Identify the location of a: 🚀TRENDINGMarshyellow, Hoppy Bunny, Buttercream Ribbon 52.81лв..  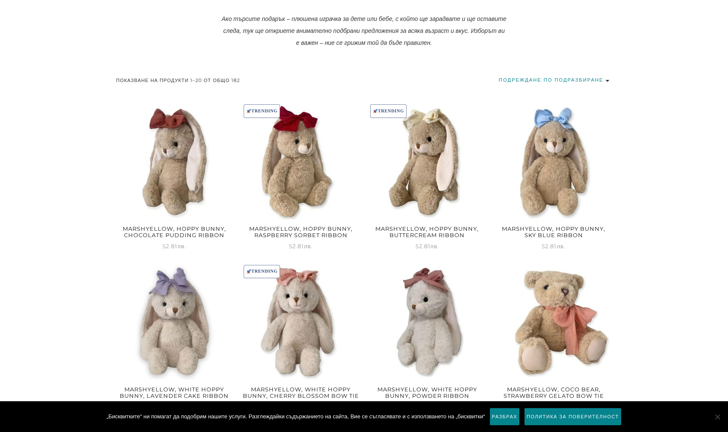
(427, 177).